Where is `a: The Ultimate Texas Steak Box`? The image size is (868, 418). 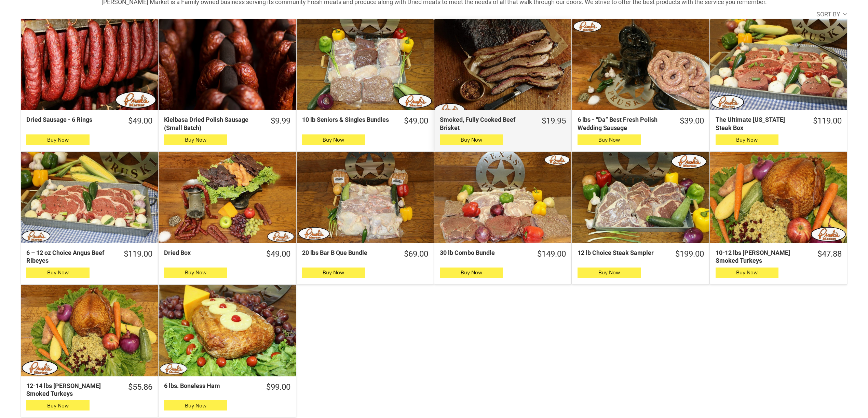 a: The Ultimate Texas Steak Box is located at coordinates (778, 65).